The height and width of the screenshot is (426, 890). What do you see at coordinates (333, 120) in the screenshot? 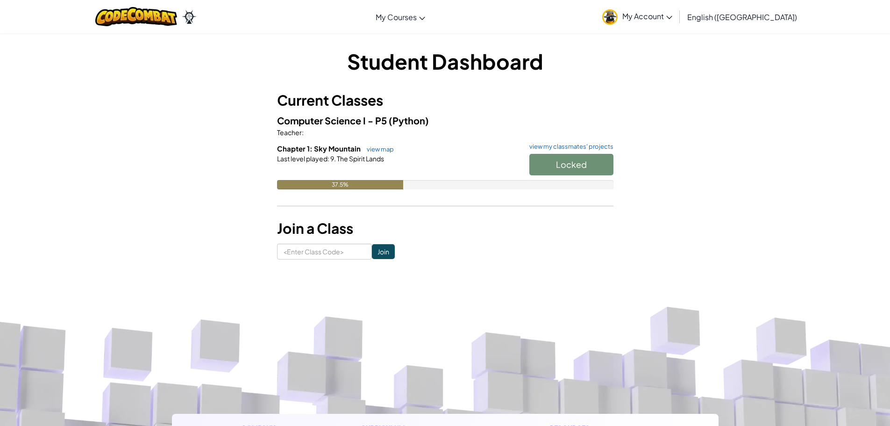
I see `span: Computer Science I - P5` at bounding box center [333, 120].